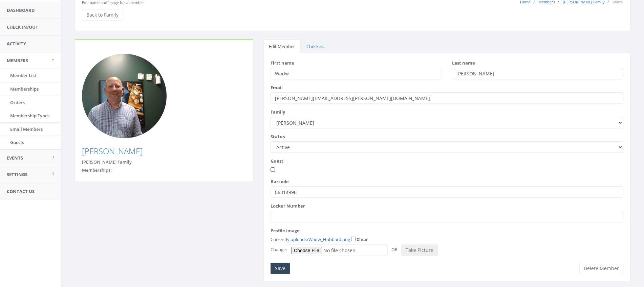 This screenshot has width=644, height=287. What do you see at coordinates (394, 250) in the screenshot?
I see `span: OR` at bounding box center [394, 250].